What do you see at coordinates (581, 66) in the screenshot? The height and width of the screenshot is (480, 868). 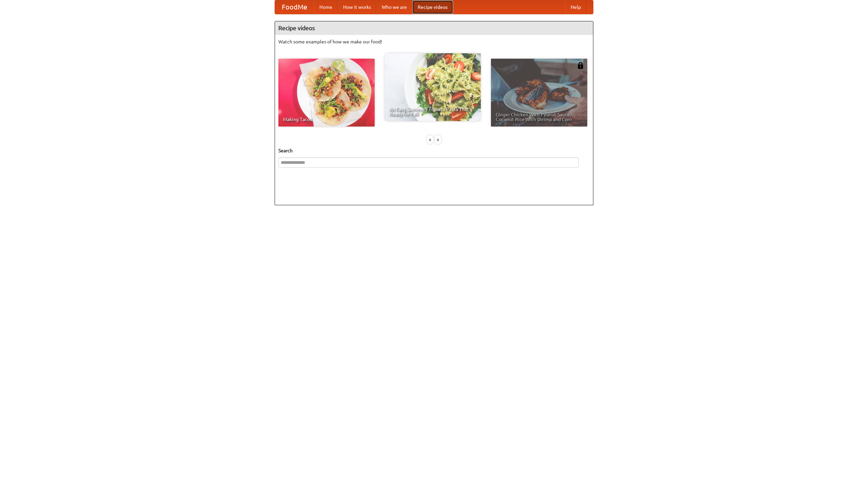 I see `img: 483408.png` at bounding box center [581, 66].